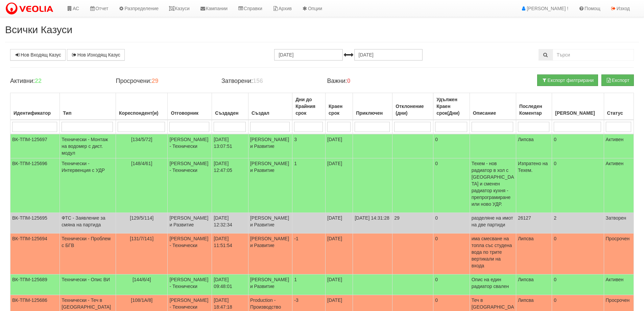 Image resolution: width=644 pixels, height=311 pixels. I want to click on span: [134/5/72], so click(142, 139).